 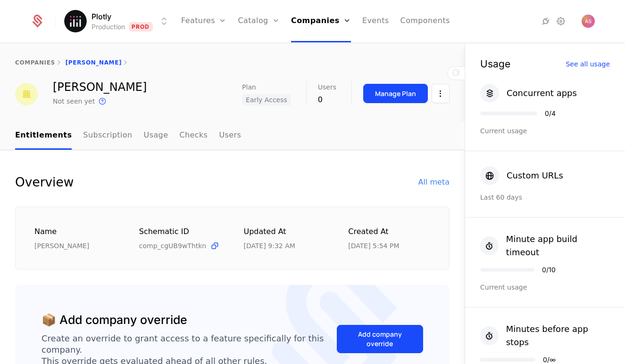 I want to click on div: 9/16/25, 9:32 AM, so click(x=269, y=246).